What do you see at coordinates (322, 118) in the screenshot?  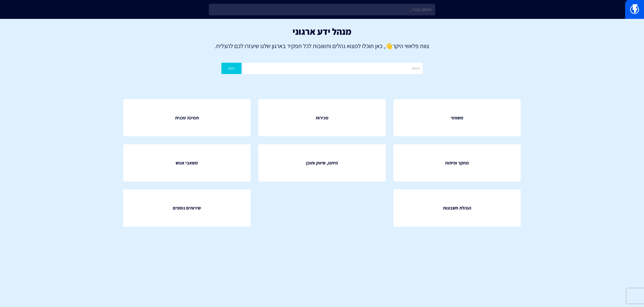 I see `a: מכירות` at bounding box center [322, 118].